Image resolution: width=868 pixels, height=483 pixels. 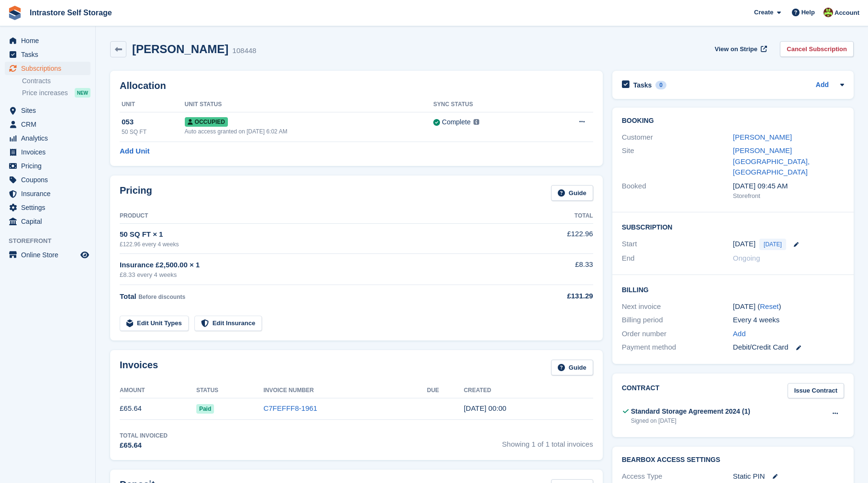 I want to click on div: 108448, so click(x=244, y=51).